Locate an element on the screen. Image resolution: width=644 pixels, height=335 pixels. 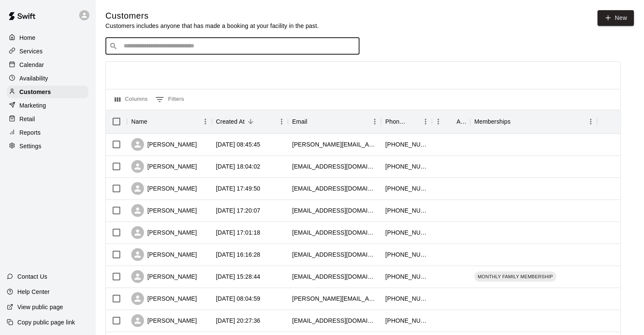
a: Services is located at coordinates (47, 51).